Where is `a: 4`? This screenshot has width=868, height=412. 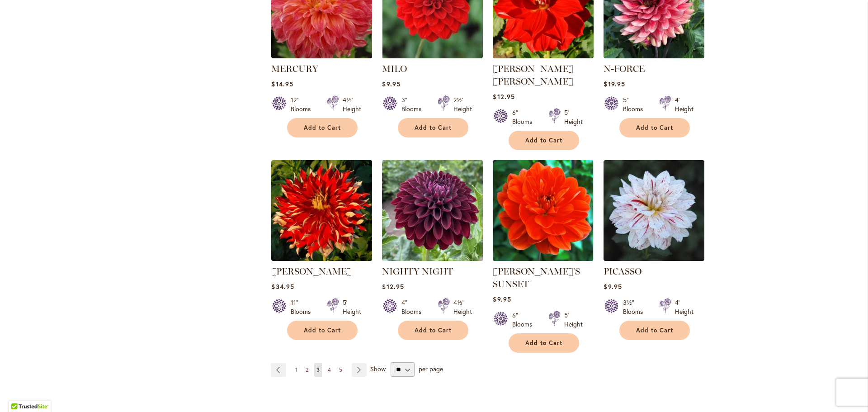 a: 4 is located at coordinates (329, 370).